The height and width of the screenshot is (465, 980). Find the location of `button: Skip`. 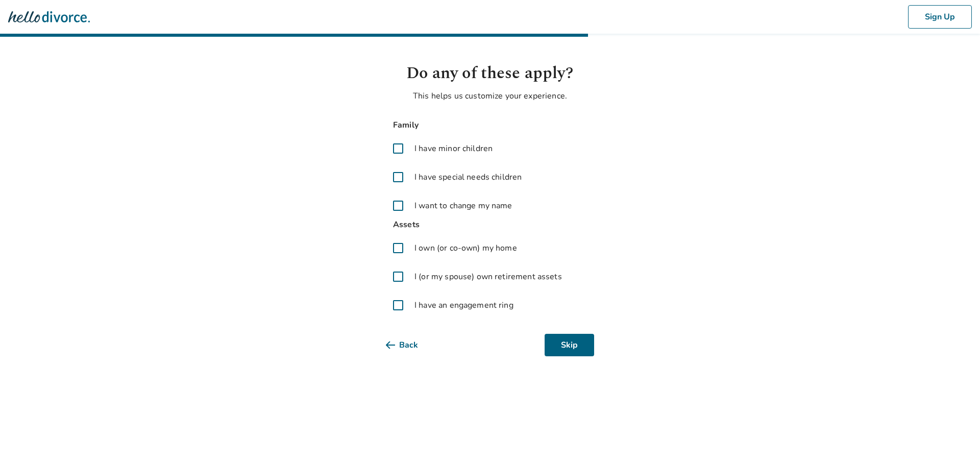

button: Skip is located at coordinates (569, 345).